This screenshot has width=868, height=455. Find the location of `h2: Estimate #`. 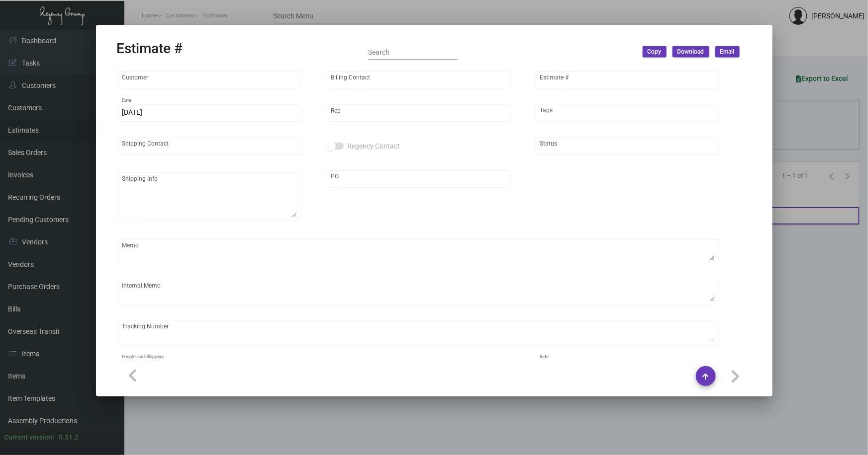

h2: Estimate # is located at coordinates (149, 49).